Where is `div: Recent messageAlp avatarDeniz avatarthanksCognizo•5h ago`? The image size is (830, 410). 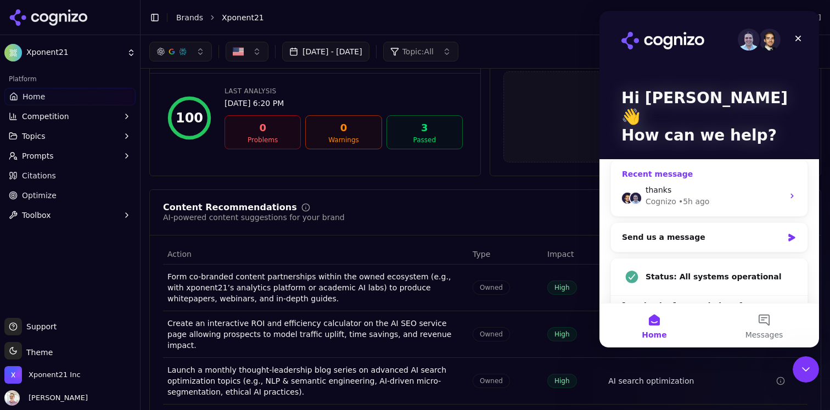
div: Recent messageAlp avatarDeniz avatarthanksCognizo•5h ago is located at coordinates (110, 177).